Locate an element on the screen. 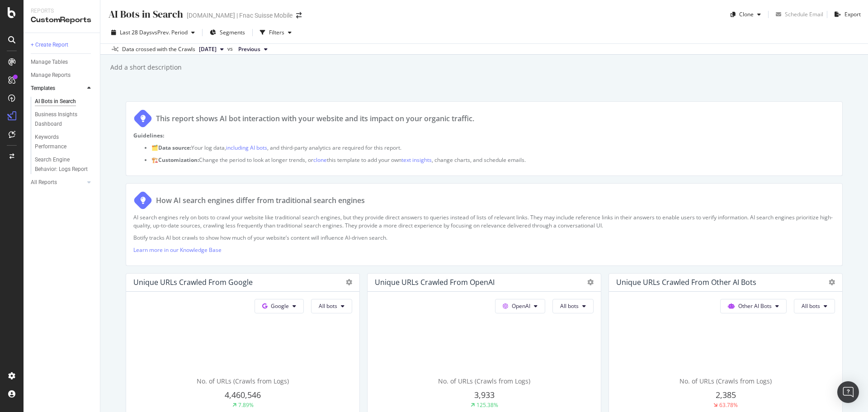 This screenshot has height=412, width=868. p: 🏗️ Change the period to look at longer trends, or this template to add your own , change charts, ... is located at coordinates (493, 160).